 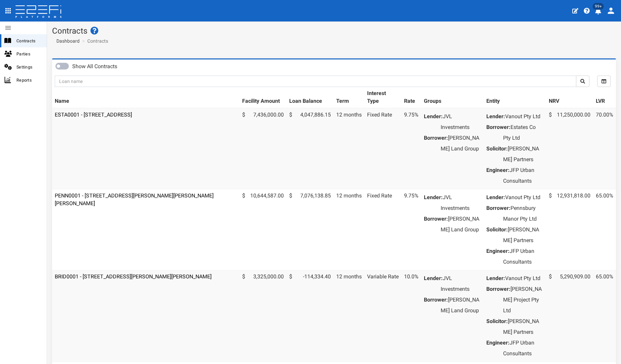 What do you see at coordinates (570, 97) in the screenshot?
I see `th: NRV` at bounding box center [570, 97].